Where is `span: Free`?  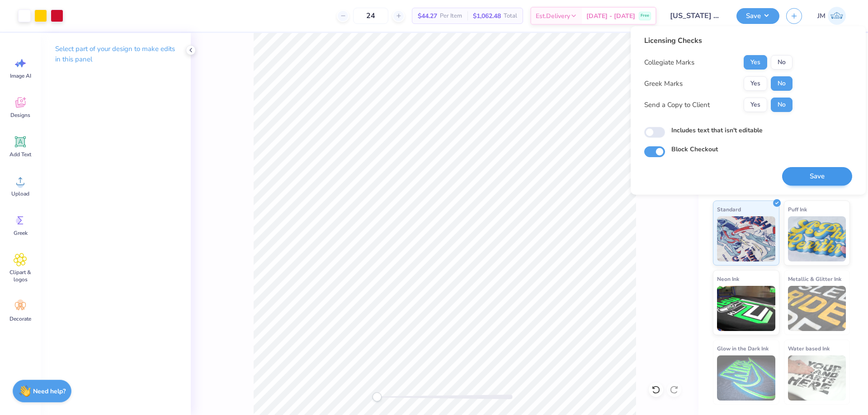
span: Free is located at coordinates (645, 16).